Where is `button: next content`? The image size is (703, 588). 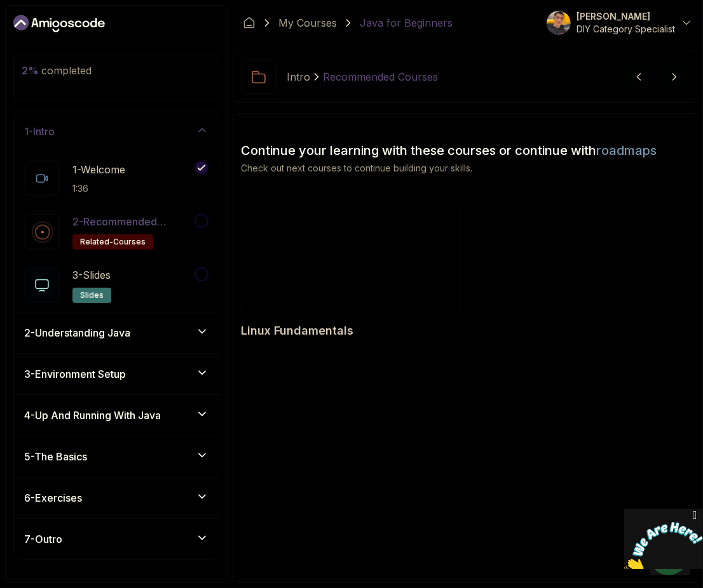
button: next content is located at coordinates (675, 77).